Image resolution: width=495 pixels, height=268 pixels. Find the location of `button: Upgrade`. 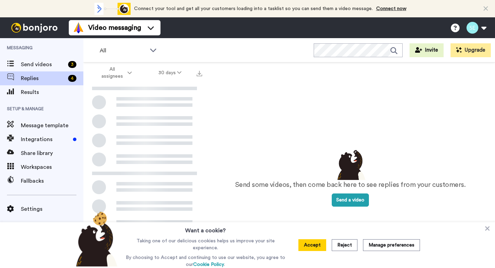

button: Upgrade is located at coordinates (470, 50).